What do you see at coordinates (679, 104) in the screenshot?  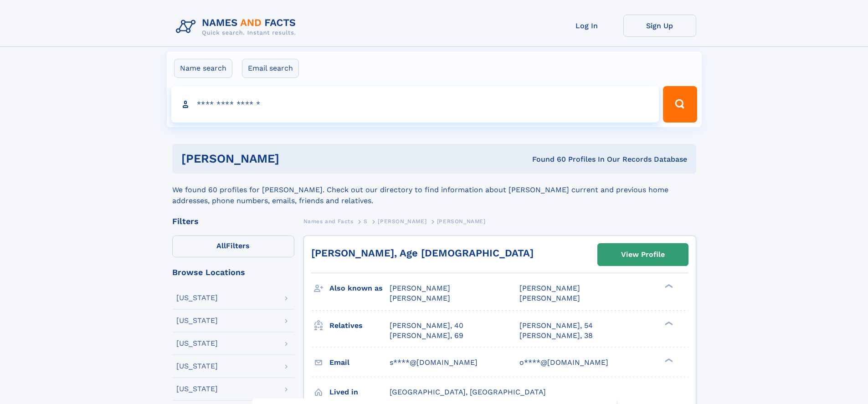 I see `button: Search Button` at bounding box center [679, 104].